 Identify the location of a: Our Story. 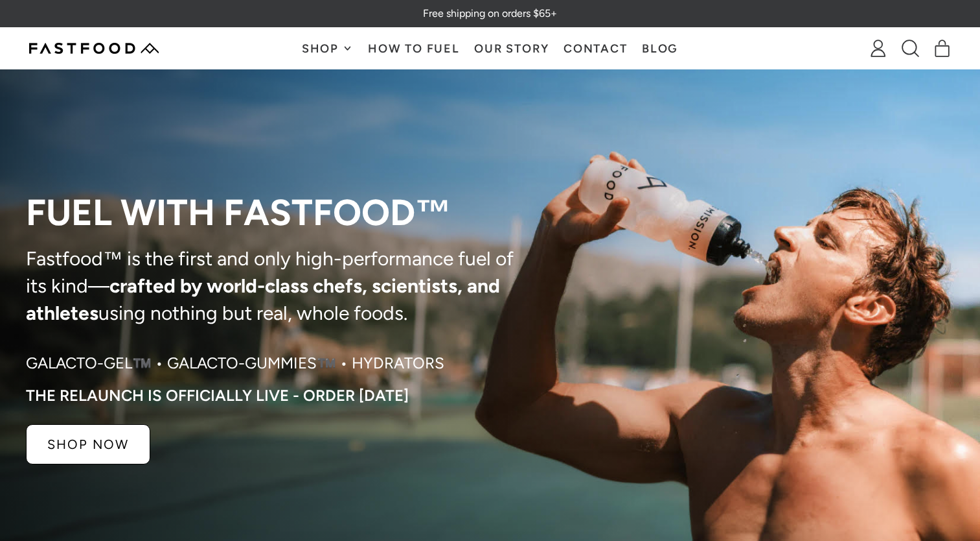
(512, 48).